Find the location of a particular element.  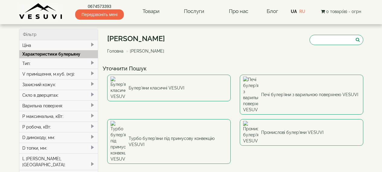

a: Булер'яни класичні VESUVI Булер'яни класичні VESUVI is located at coordinates (169, 88).